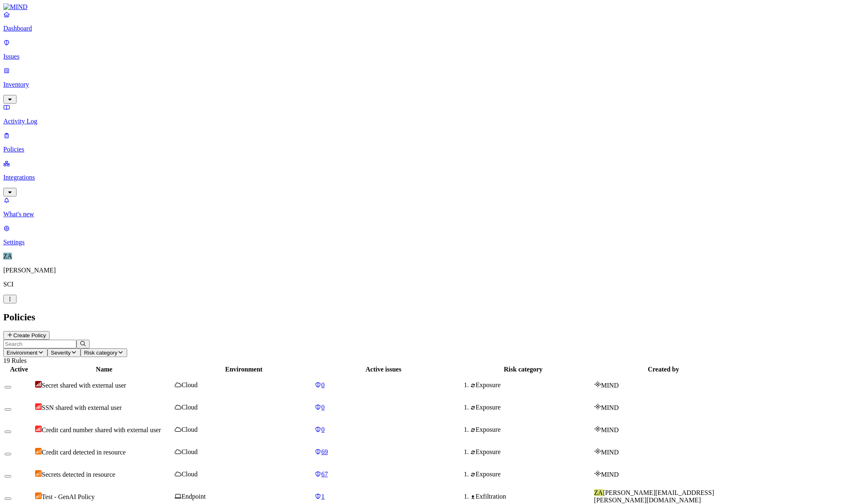  What do you see at coordinates (425, 122) in the screenshot?
I see `p: Activity Log` at bounding box center [425, 122].